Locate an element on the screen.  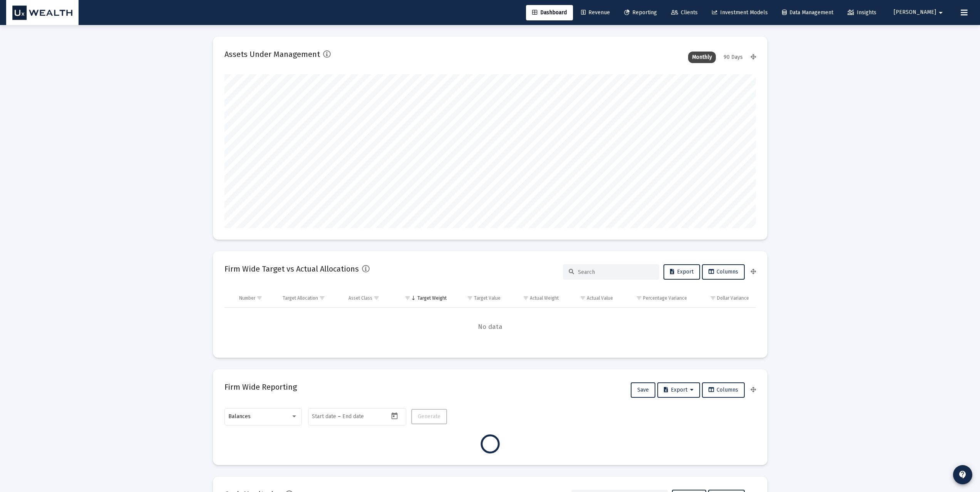
button: Open calendar is located at coordinates (395, 416).